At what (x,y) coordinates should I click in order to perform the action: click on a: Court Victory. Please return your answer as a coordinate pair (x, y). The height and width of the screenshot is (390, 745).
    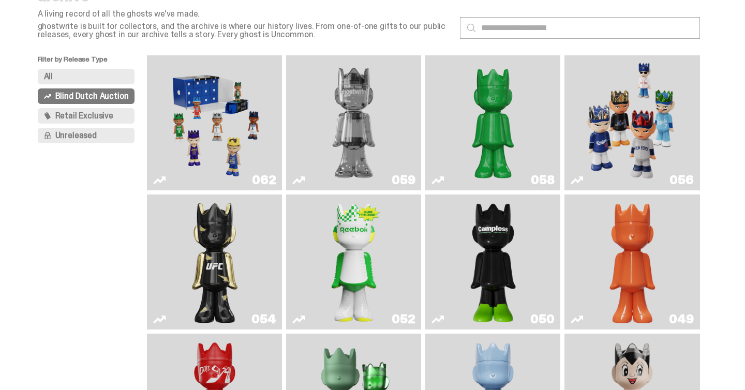
    Looking at the image, I should click on (354, 262).